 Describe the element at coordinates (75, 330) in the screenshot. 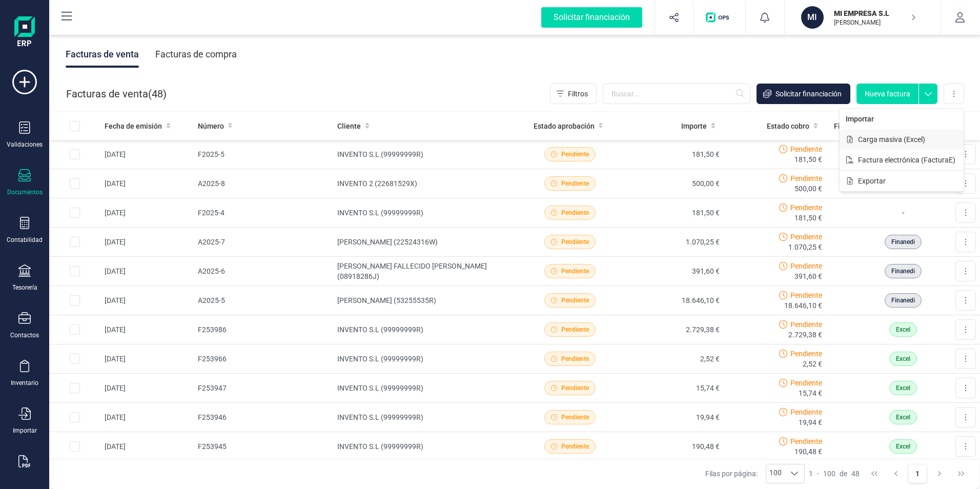

I see `div: Row Selected b4b1daff-e7b0-4a32-9070-161282ef2f53` at that location.